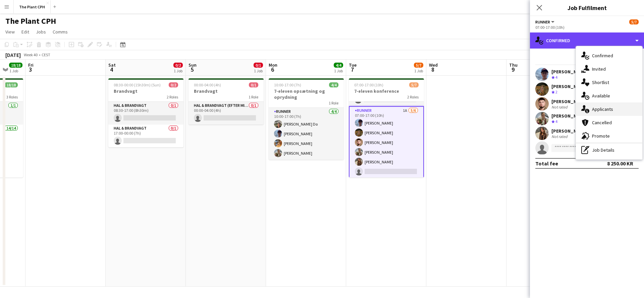 The image size is (644, 298). What do you see at coordinates (192, 69) in the screenshot?
I see `span: 5` at bounding box center [192, 69].